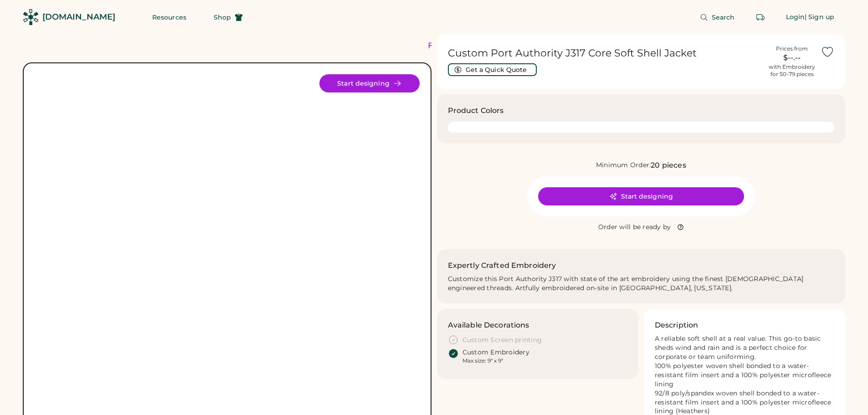 This screenshot has height=415, width=868. Describe the element at coordinates (717, 17) in the screenshot. I see `button: Search` at that location.